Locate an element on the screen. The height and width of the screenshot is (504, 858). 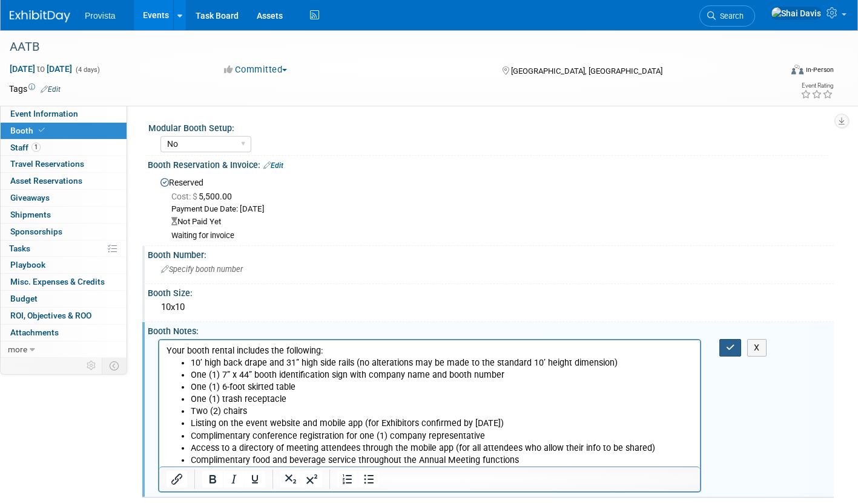
span: 5,500.00 is located at coordinates (204, 197).